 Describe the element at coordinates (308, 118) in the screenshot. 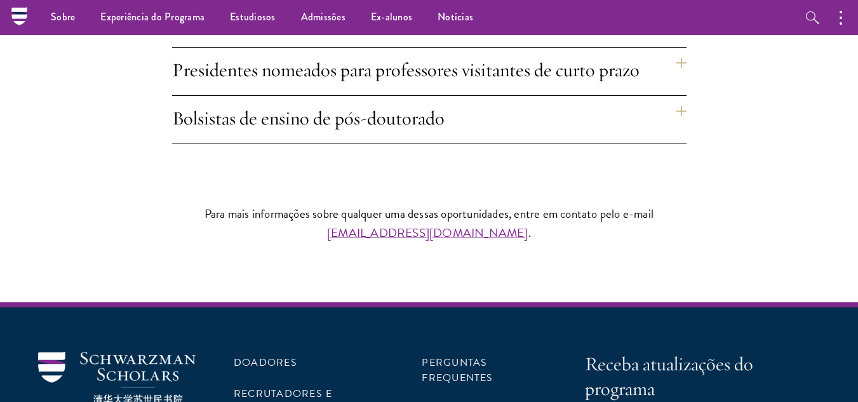

I see `font: Bolsistas de ensino de pós-doutorado` at that location.